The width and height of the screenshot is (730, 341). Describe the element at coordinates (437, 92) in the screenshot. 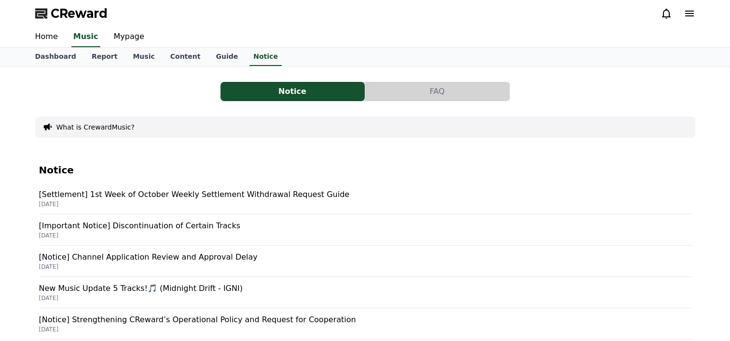

I see `a: FAQ` at that location.